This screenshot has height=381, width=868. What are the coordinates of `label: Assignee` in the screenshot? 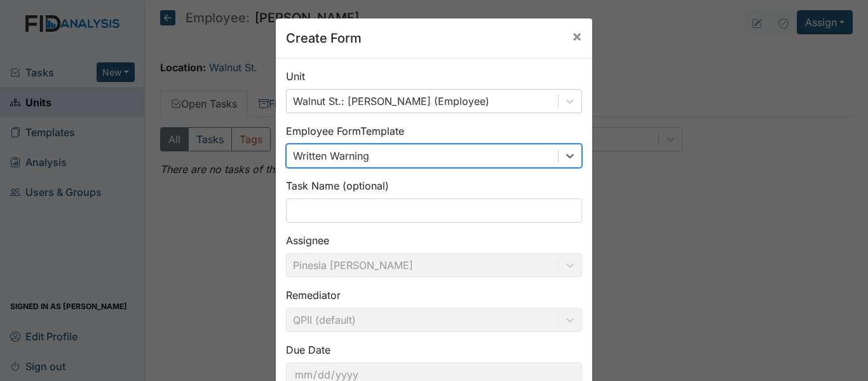 It's located at (307, 240).